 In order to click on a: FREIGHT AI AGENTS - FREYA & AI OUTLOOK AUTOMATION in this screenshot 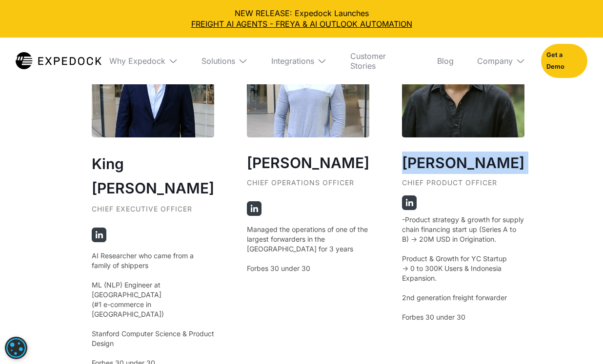, I will do `click(302, 24)`.